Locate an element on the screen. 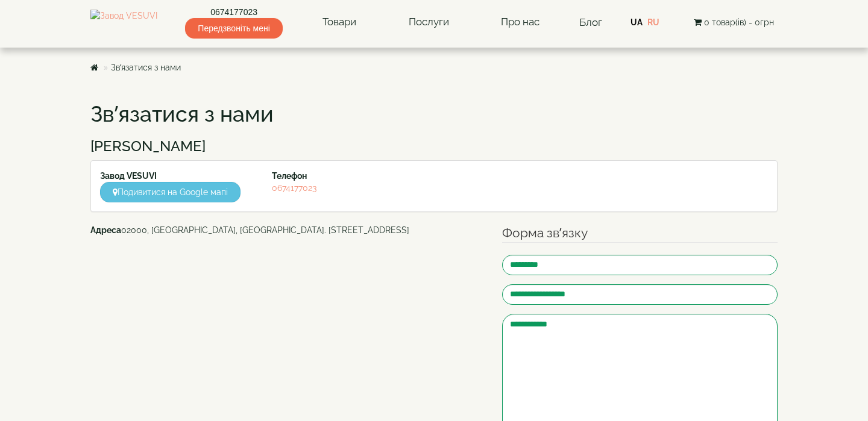 This screenshot has height=421, width=868. a: Про нас is located at coordinates (520, 23).